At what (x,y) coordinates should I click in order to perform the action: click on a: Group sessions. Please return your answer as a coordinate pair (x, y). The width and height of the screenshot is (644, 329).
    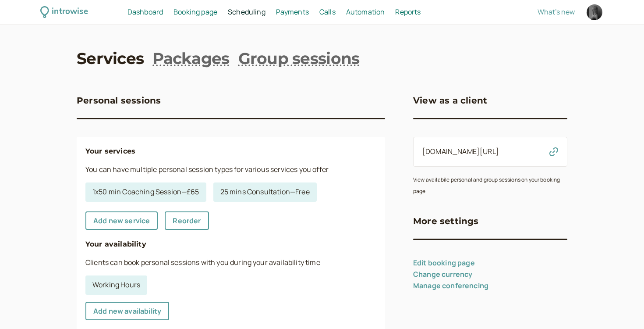
    Looking at the image, I should click on (299, 58).